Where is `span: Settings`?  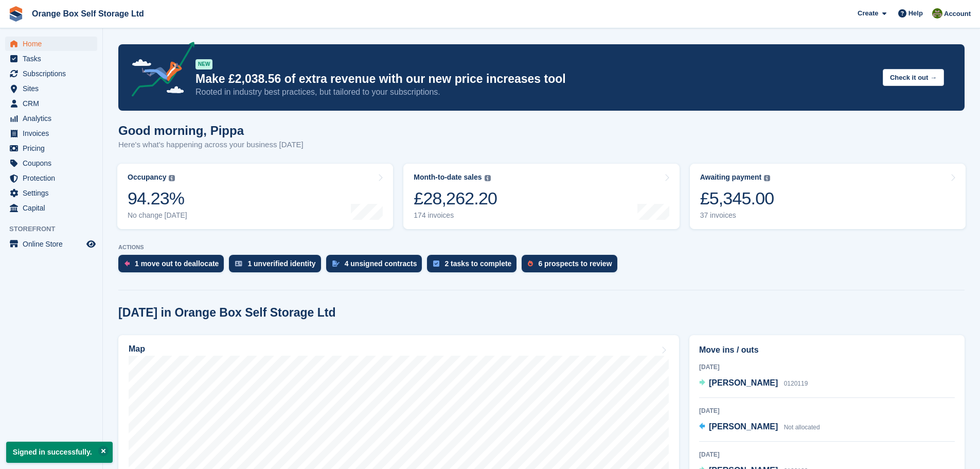 span: Settings is located at coordinates (53, 193).